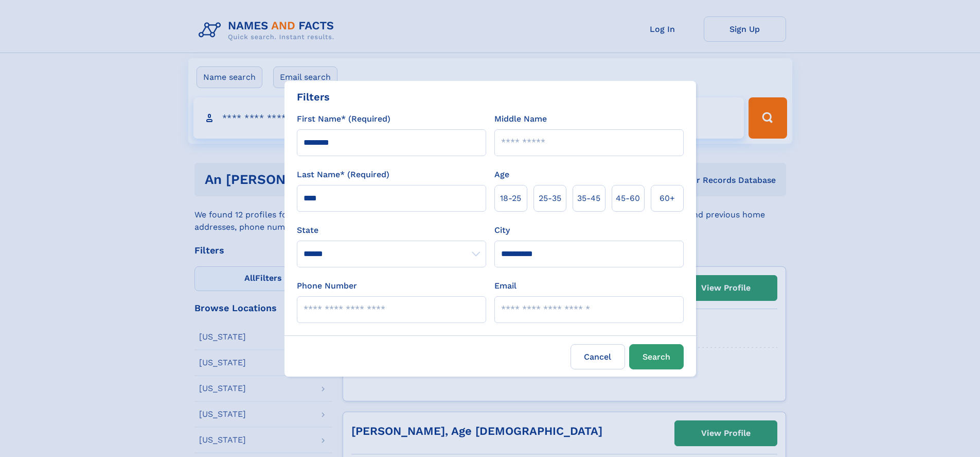 This screenshot has width=980, height=457. Describe the element at coordinates (521, 119) in the screenshot. I see `label: Middle Name` at that location.